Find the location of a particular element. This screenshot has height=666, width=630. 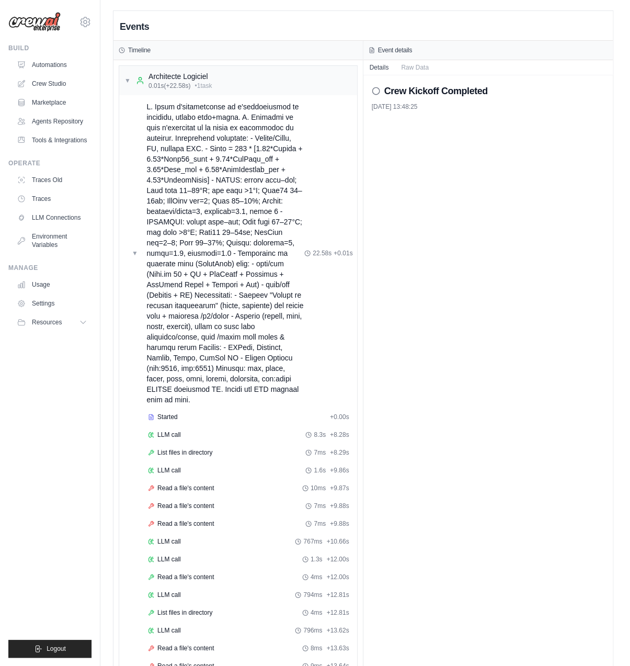

a: Environment Variables is located at coordinates (52, 241).